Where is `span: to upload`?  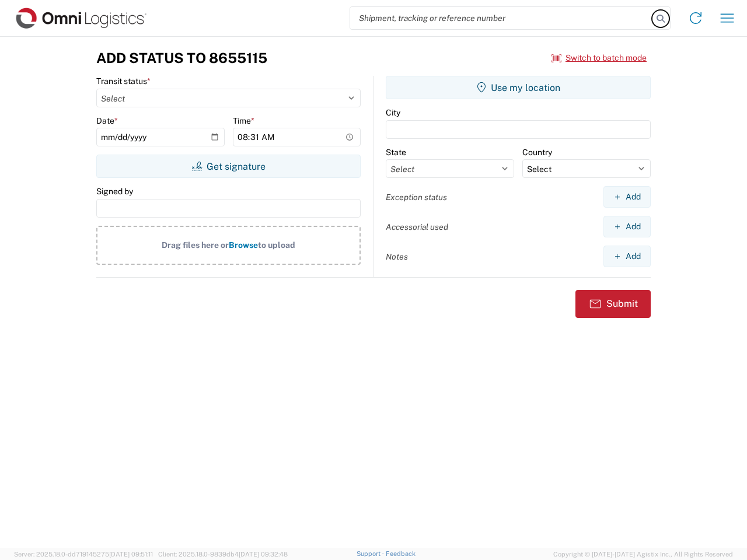
span: to upload is located at coordinates (277, 245).